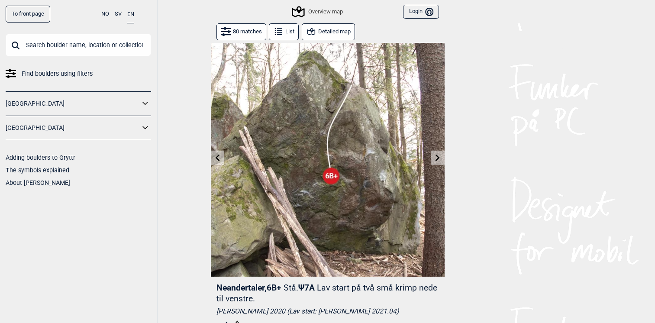  Describe the element at coordinates (37, 170) in the screenshot. I see `a: The symbols explained` at that location.